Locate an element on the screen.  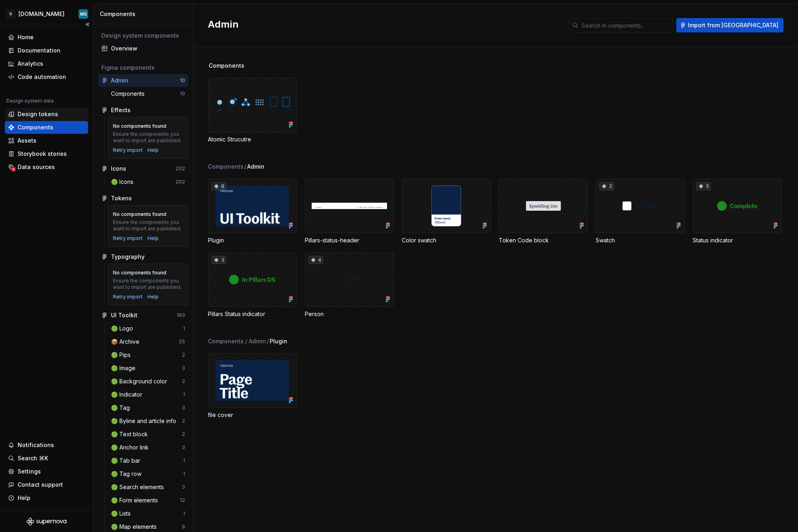
a: 🟢 Image3 is located at coordinates (148, 368).